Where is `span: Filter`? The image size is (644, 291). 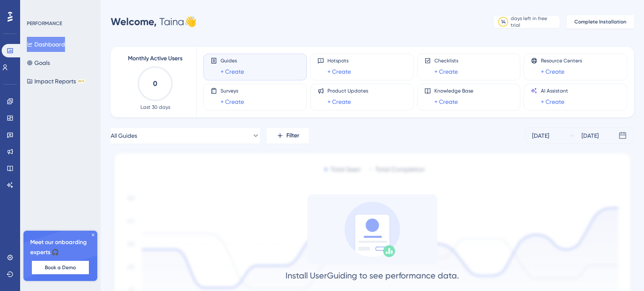 span: Filter is located at coordinates (293, 136).